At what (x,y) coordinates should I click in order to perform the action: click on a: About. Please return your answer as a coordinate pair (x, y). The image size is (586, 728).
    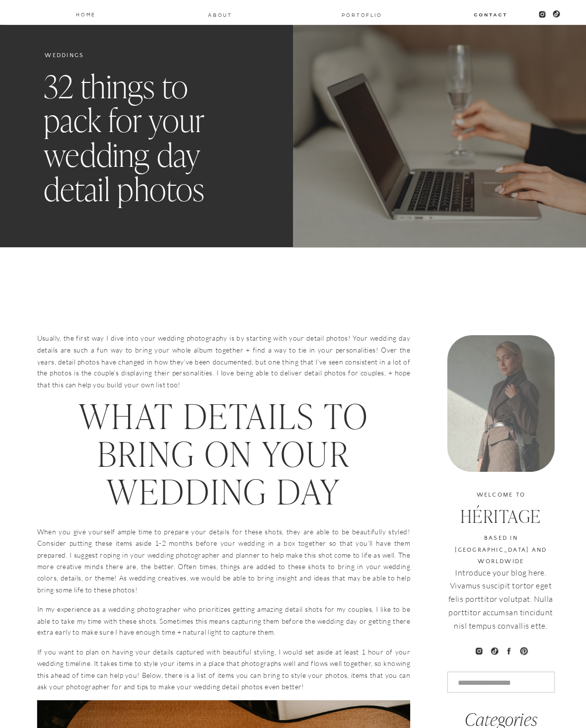
    Looking at the image, I should click on (220, 15).